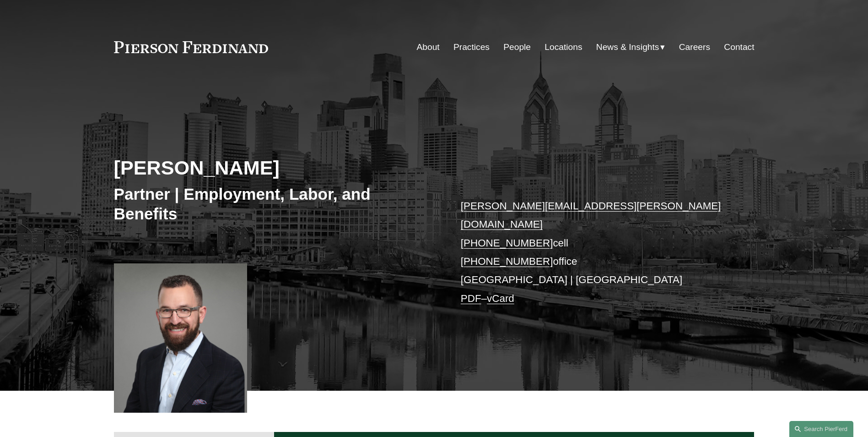  Describe the element at coordinates (627, 47) in the screenshot. I see `span: News & Insights` at that location.